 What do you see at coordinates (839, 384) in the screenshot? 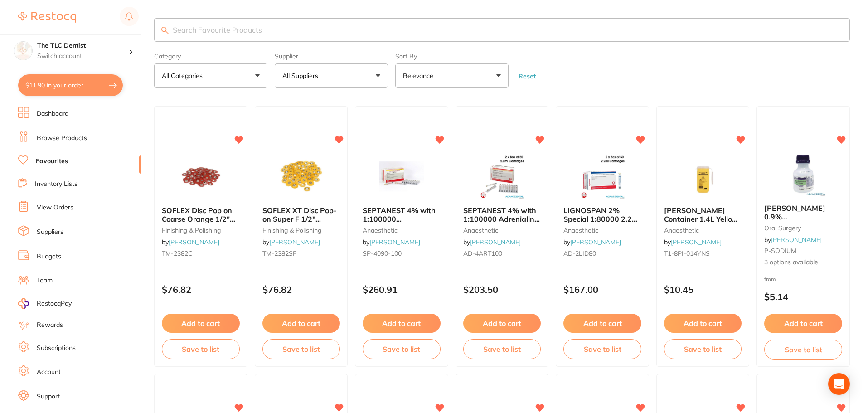
I see `div: Open Intercom Messenger` at bounding box center [839, 384].